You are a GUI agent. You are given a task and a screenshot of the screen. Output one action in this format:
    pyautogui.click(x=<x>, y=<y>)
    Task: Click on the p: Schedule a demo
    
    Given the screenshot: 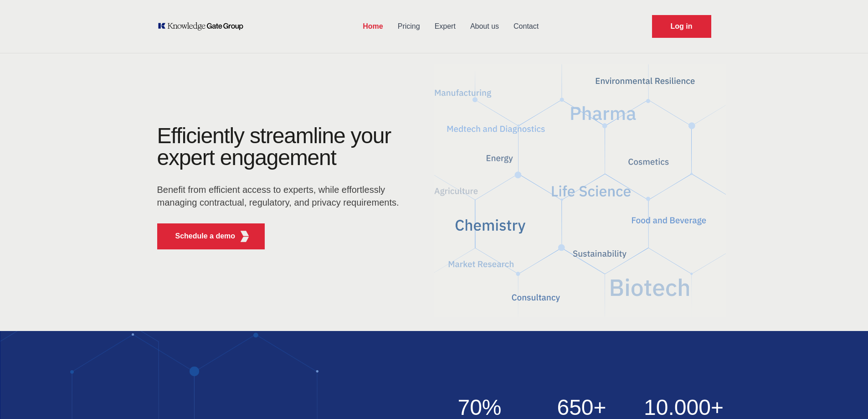 What is the action you would take?
    pyautogui.click(x=206, y=236)
    